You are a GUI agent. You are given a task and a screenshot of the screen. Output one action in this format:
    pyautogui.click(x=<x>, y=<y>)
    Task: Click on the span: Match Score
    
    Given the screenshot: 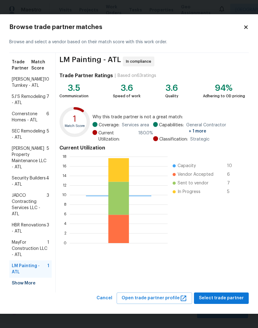 What is the action you would take?
    pyautogui.click(x=40, y=65)
    